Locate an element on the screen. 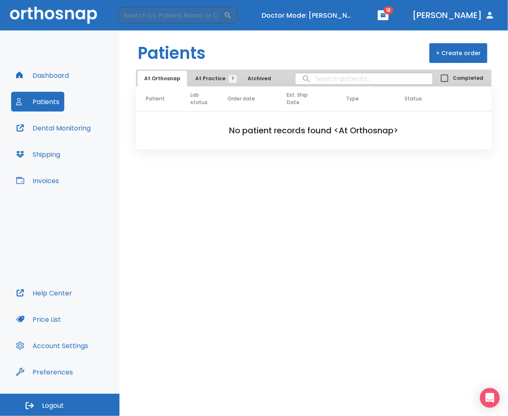 This screenshot has width=508, height=416. a: Patients is located at coordinates (37, 102).